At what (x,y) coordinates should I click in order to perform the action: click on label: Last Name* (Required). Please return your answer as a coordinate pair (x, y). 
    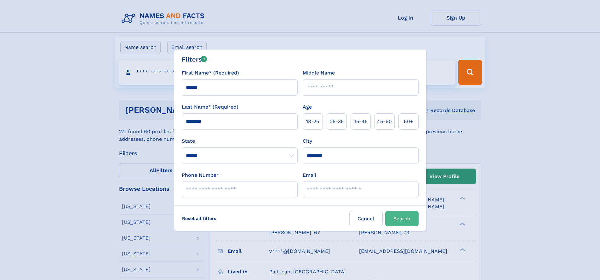
    Looking at the image, I should click on (210, 107).